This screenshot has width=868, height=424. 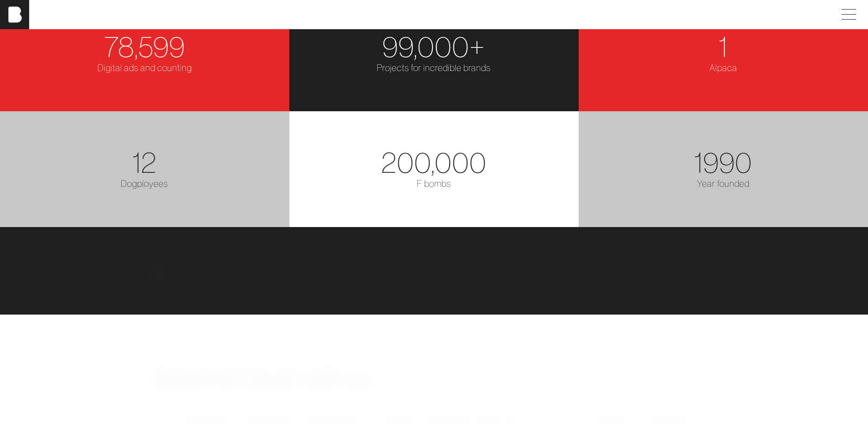 What do you see at coordinates (723, 162) in the screenshot?
I see `span: 1990` at bounding box center [723, 162].